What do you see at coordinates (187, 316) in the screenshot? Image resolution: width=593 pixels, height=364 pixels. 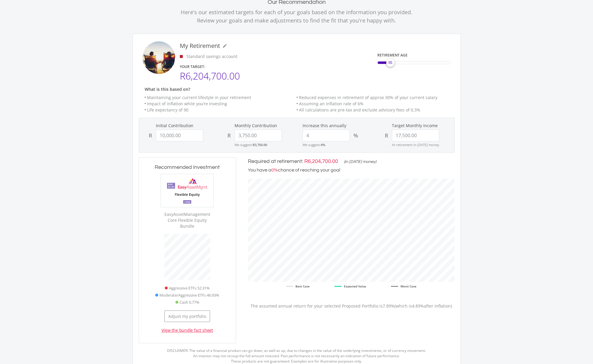 I see `button: Adjust my portfolio` at bounding box center [187, 316].